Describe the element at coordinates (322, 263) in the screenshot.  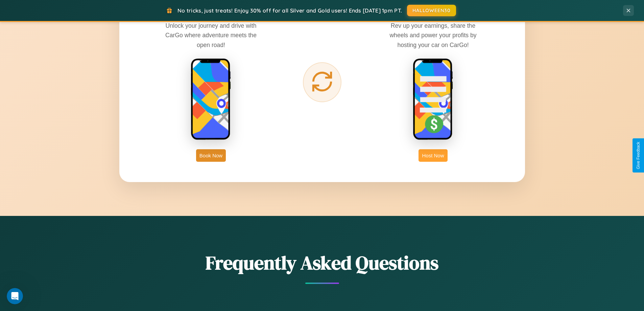
I see `h2: Frequently Asked Questions` at that location.